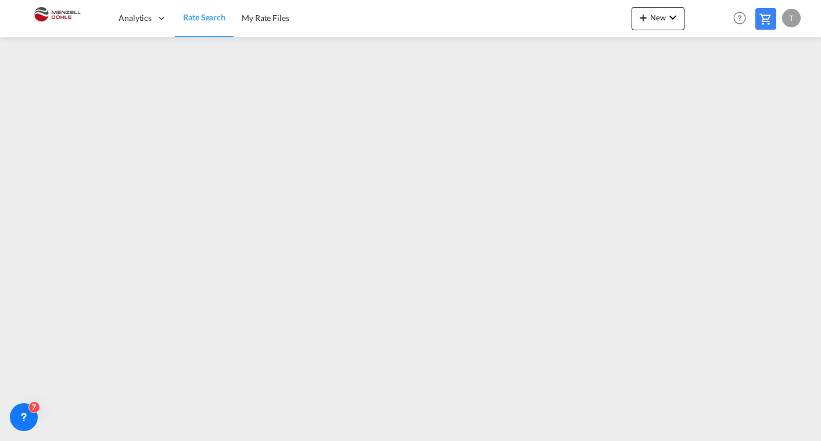 The height and width of the screenshot is (441, 821). Describe the element at coordinates (204, 17) in the screenshot. I see `span: Rate Search` at that location.